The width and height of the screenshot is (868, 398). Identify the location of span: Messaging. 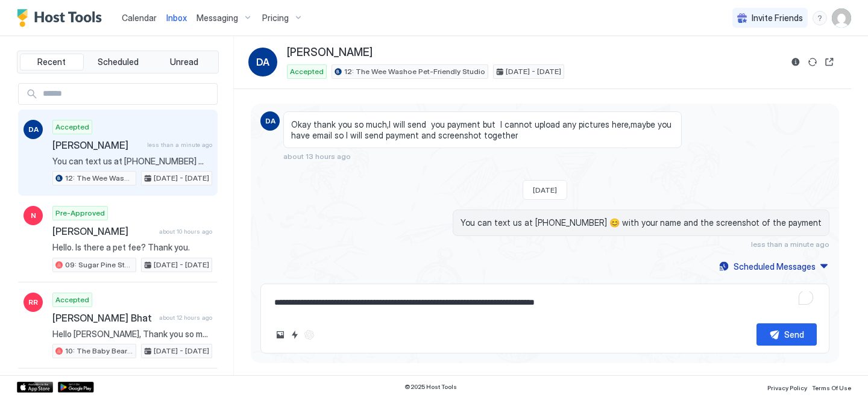
(217, 18).